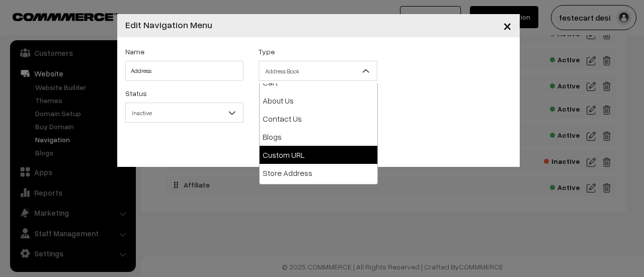 The height and width of the screenshot is (277, 644). What do you see at coordinates (318, 101) in the screenshot?
I see `li: About Us` at bounding box center [318, 101].